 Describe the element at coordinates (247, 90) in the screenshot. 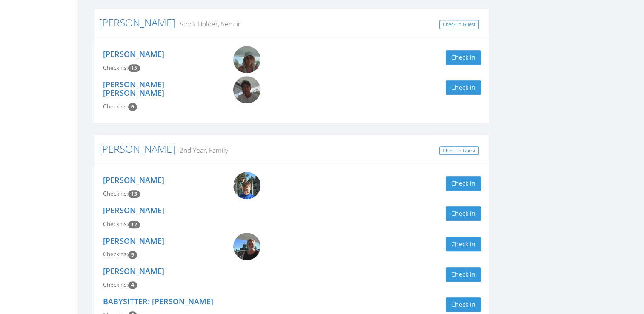

I see `img: Richard_JR_Gibson.png` at that location.